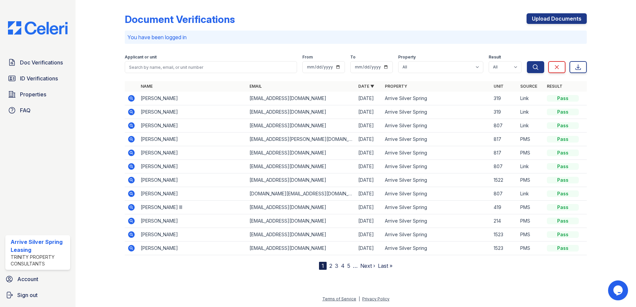 This screenshot has height=307, width=636. What do you see at coordinates (367, 266) in the screenshot?
I see `a: Next ›` at bounding box center [367, 266].